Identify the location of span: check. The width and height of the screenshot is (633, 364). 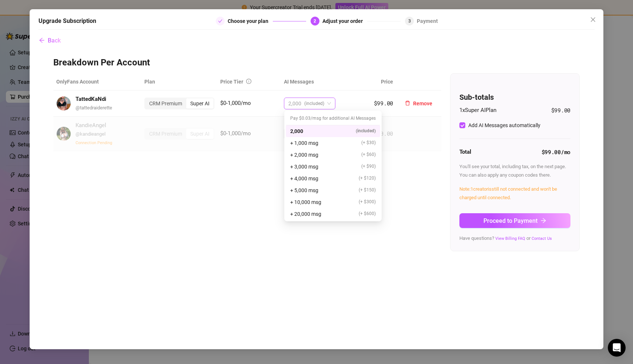
(221, 21).